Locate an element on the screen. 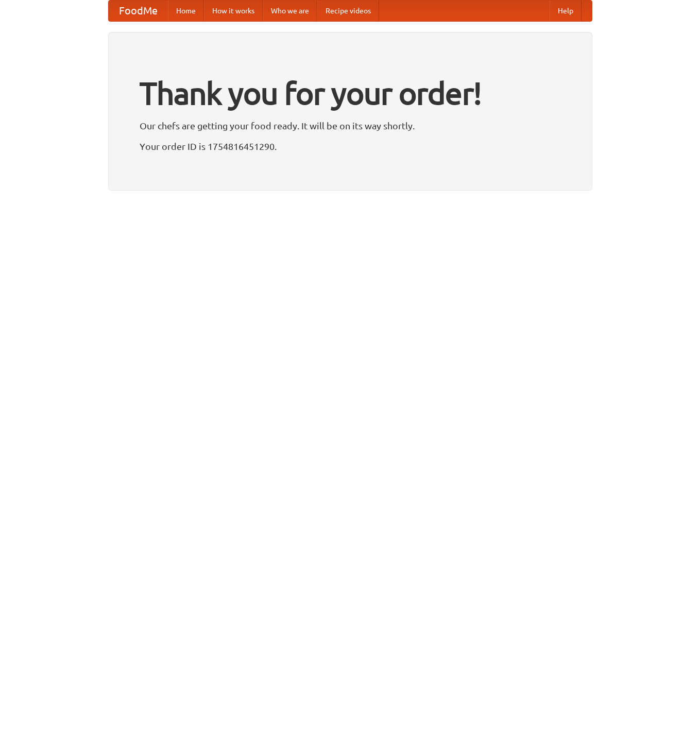 The height and width of the screenshot is (729, 700). p: Our chefs are getting your food ready. It will be on its way shortly. is located at coordinates (350, 126).